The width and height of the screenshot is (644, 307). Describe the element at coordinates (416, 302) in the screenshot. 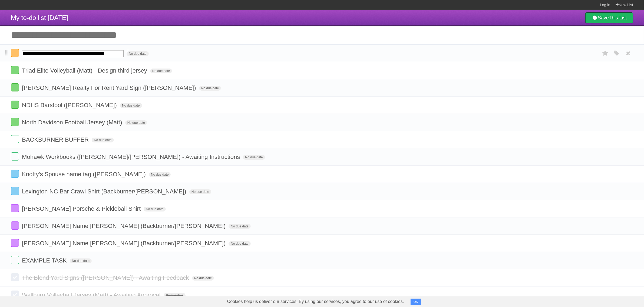

I see `button: OK` at that location.